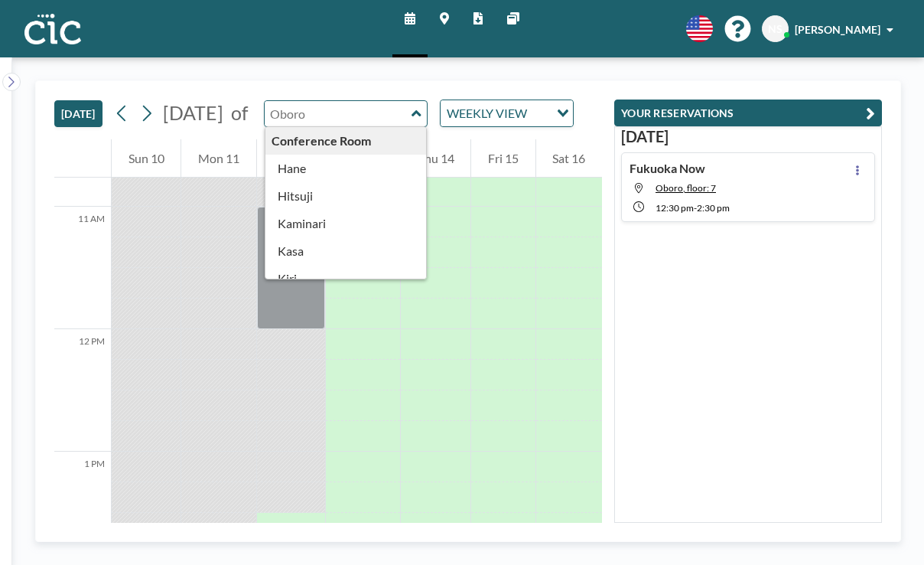  I want to click on div: Kasa, so click(346, 251).